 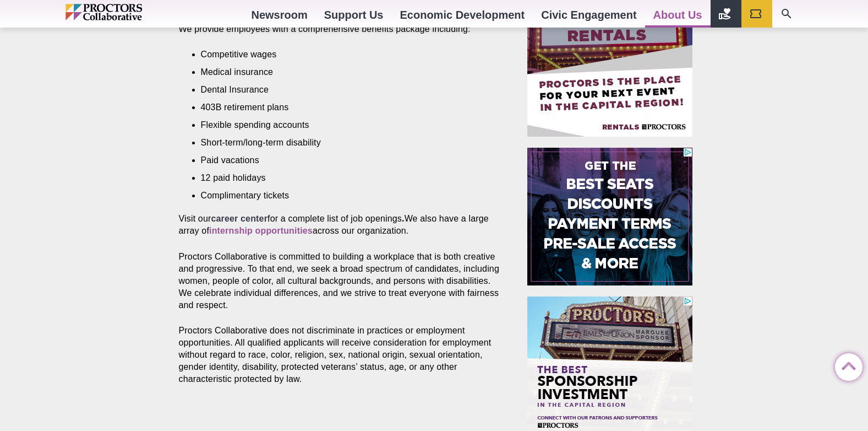 What do you see at coordinates (343, 72) in the screenshot?
I see `li: Medical insurance` at bounding box center [343, 72].